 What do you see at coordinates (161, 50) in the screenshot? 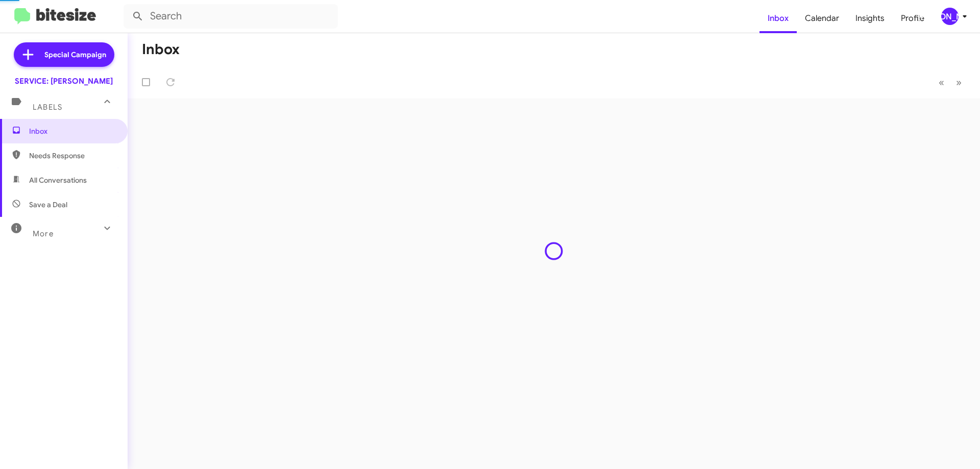
I see `h1: Inbox` at bounding box center [161, 50].